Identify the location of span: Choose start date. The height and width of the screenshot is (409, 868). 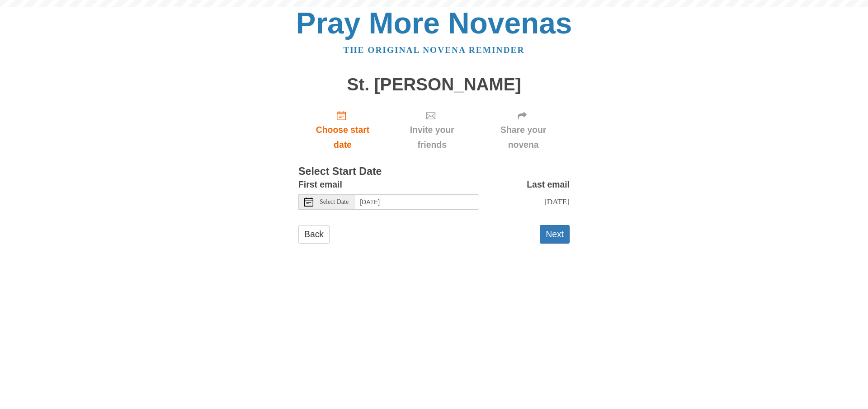
(342, 137).